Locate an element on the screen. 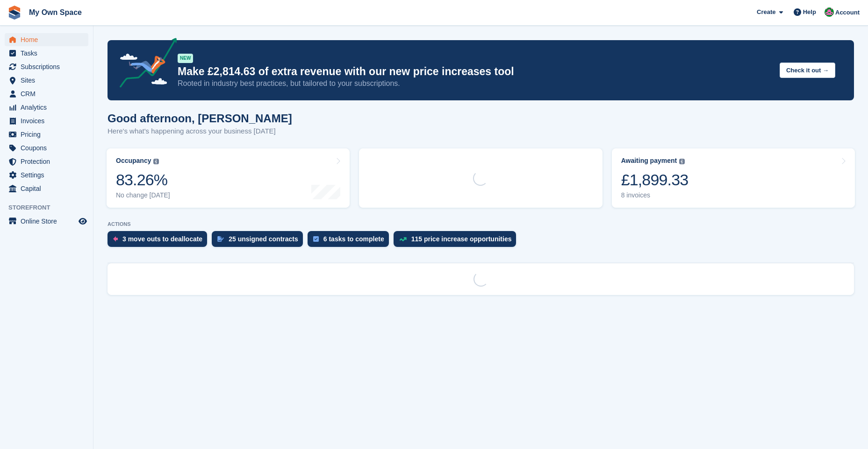  img: price-adjustments-announcement-icon-8257ccfd72463d97f412b2fc003d46551f7dbcb40ab6d574587a9cd5c0d94... is located at coordinates (145, 64).